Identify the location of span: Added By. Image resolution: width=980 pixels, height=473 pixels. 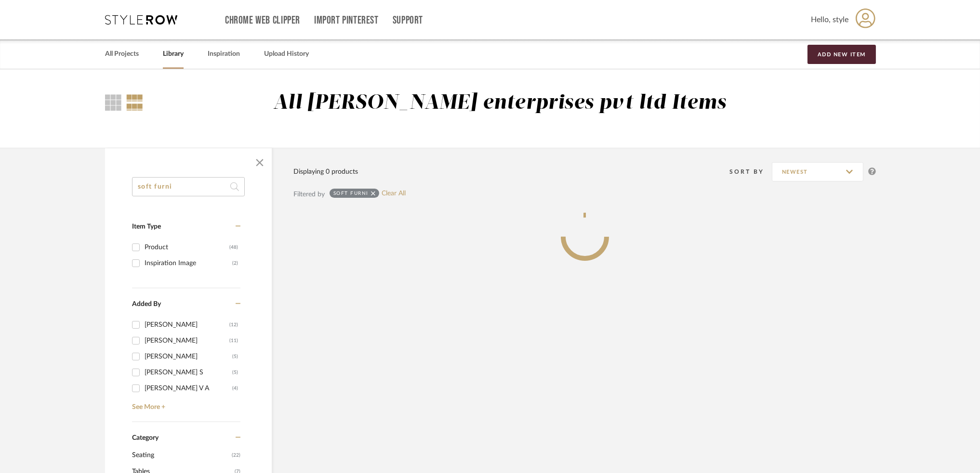
(146, 304).